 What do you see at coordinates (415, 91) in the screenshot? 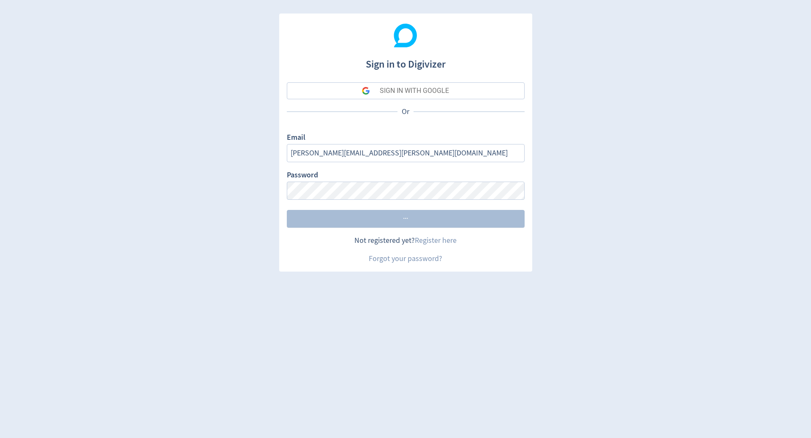
I see `div: SIGN IN WITH GOOGLE` at bounding box center [415, 91].